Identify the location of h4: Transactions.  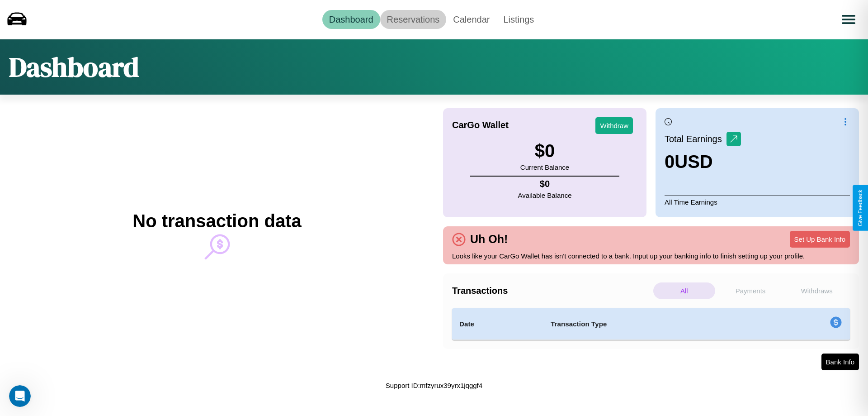
(552, 290).